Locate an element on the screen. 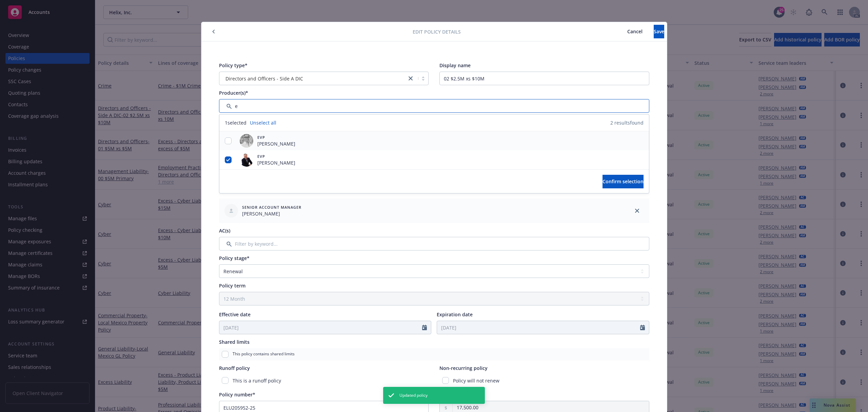  span: Shared limits is located at coordinates (234, 341).